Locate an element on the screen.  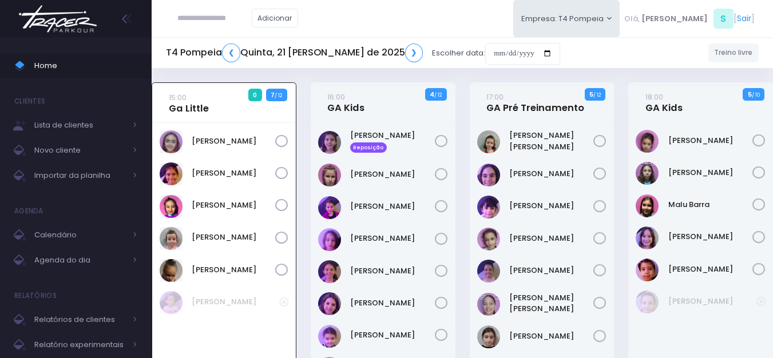
a: Sair is located at coordinates (744, 18).